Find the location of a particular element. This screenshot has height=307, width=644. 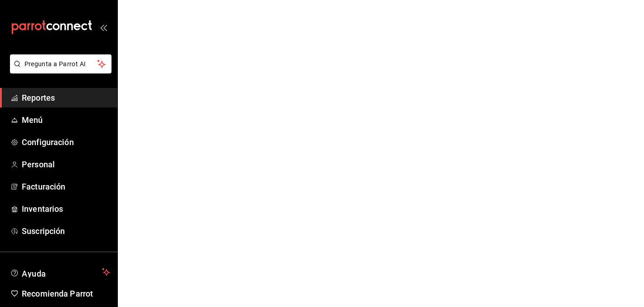

span: Suscripción is located at coordinates (65, 231).